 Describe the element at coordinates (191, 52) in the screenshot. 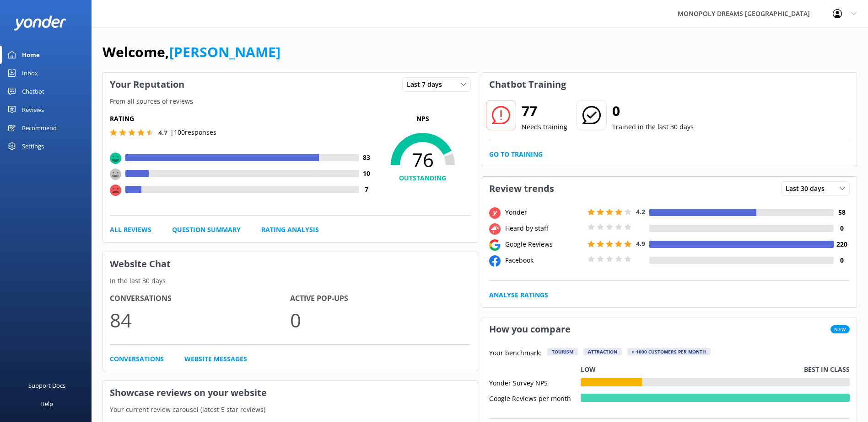

I see `h1: Welcome,` at that location.